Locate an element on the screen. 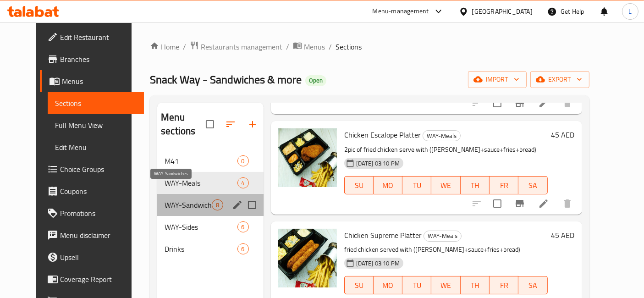 The image size is (644, 298). span: Promotions is located at coordinates (98, 213).